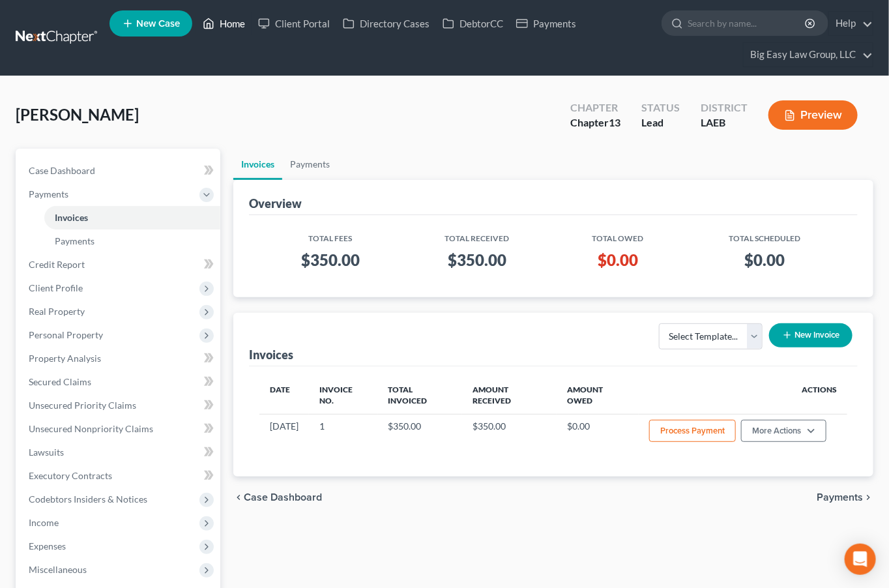 Image resolution: width=889 pixels, height=588 pixels. Describe the element at coordinates (88, 499) in the screenshot. I see `span: Codebtors Insiders & Notices` at that location.